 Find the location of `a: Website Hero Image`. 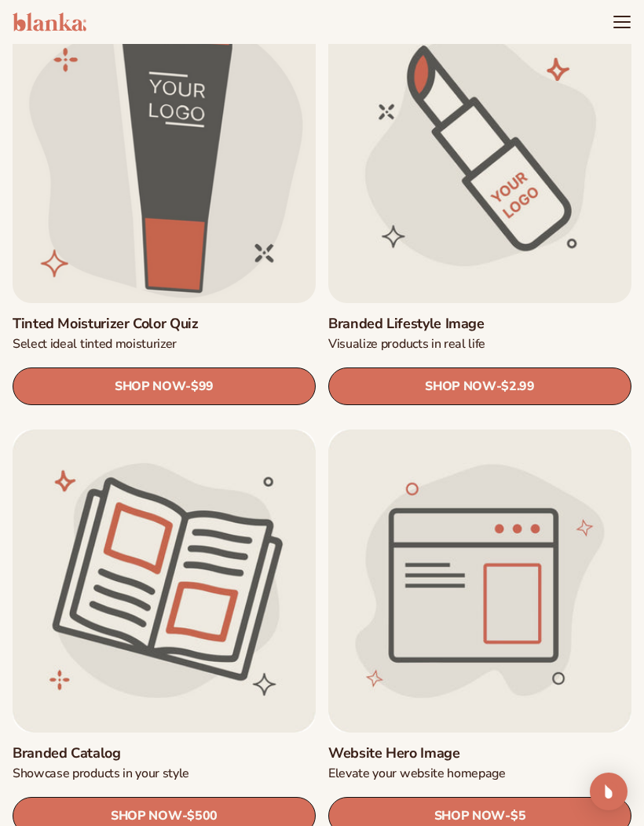

a: Website Hero Image is located at coordinates (480, 753).